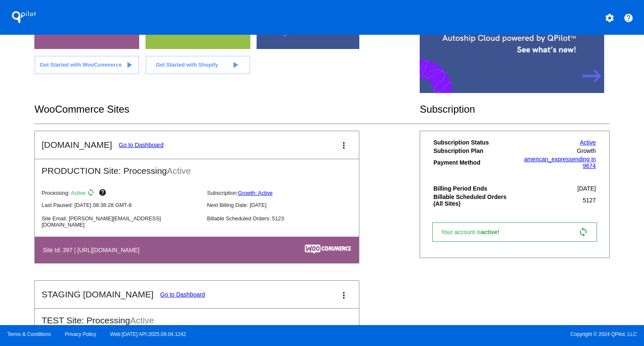  What do you see at coordinates (474, 188) in the screenshot?
I see `th: Billing Period Ends` at bounding box center [474, 188].